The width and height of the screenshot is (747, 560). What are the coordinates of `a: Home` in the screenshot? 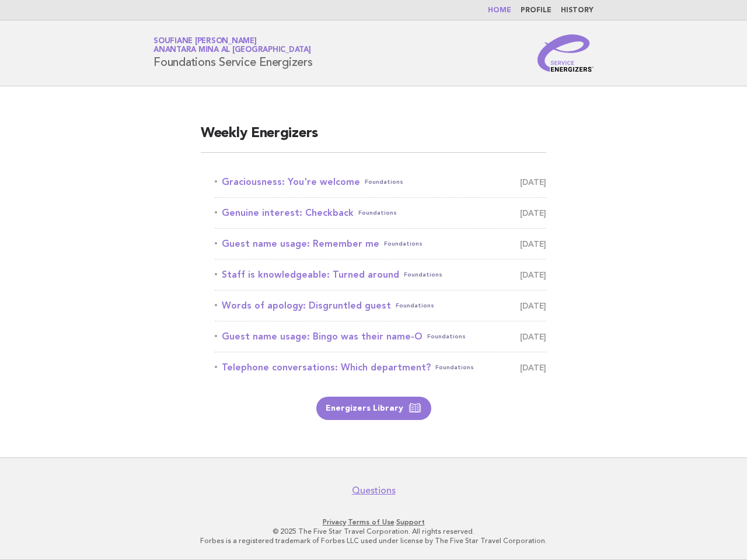 It's located at (500, 10).